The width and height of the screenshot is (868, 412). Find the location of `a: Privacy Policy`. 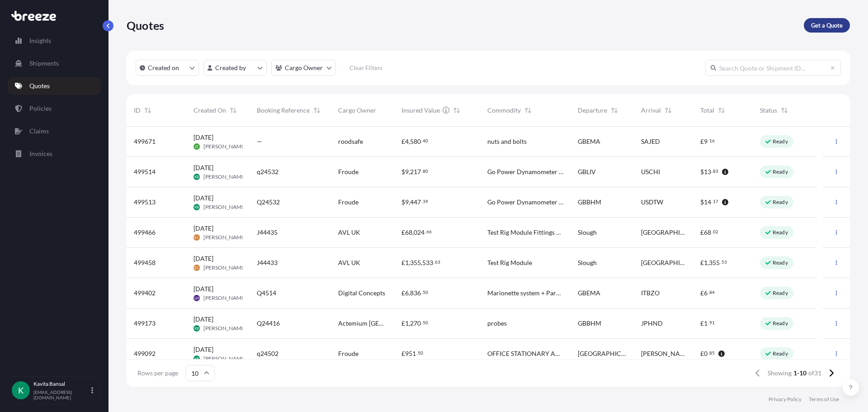

a: Privacy Policy is located at coordinates (785, 399).